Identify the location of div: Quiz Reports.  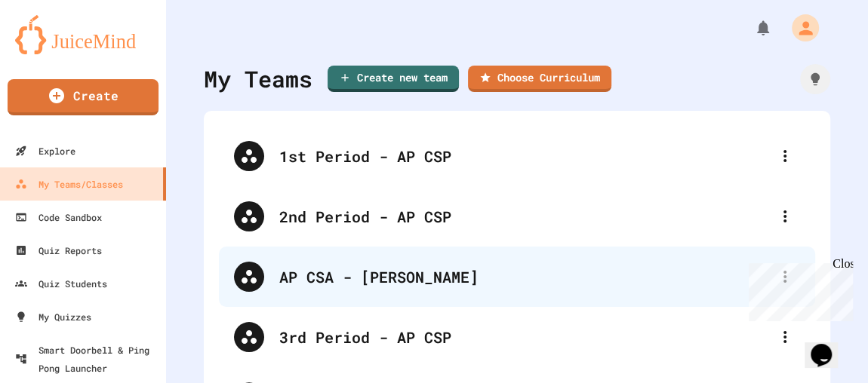
(58, 250).